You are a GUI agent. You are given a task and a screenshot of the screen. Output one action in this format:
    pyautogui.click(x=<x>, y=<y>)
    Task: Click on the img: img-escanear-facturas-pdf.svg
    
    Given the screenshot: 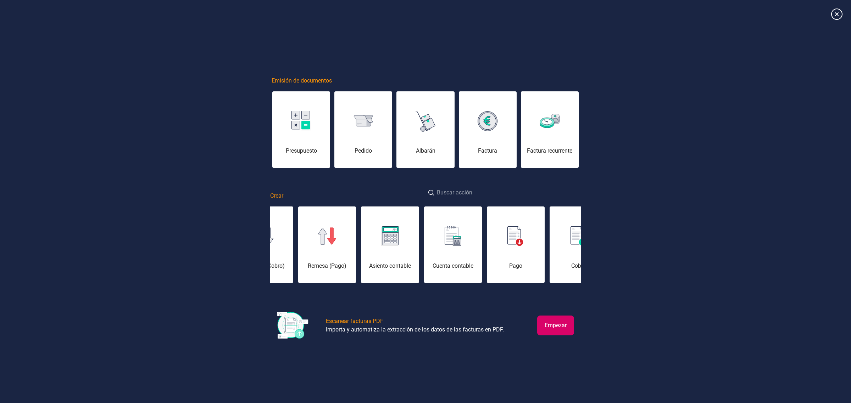 What is the action you would take?
    pyautogui.click(x=293, y=326)
    